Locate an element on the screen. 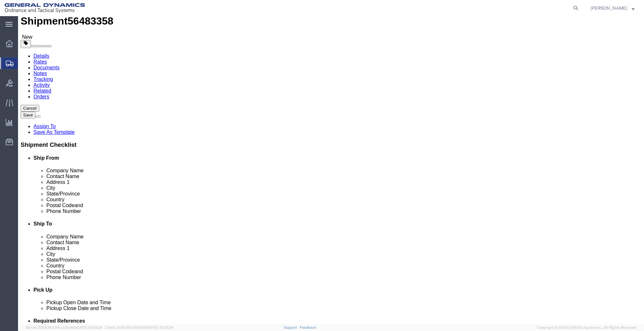  span: Server: 2025.16.0-1ffcc23b9e2 is located at coordinates (64, 327).